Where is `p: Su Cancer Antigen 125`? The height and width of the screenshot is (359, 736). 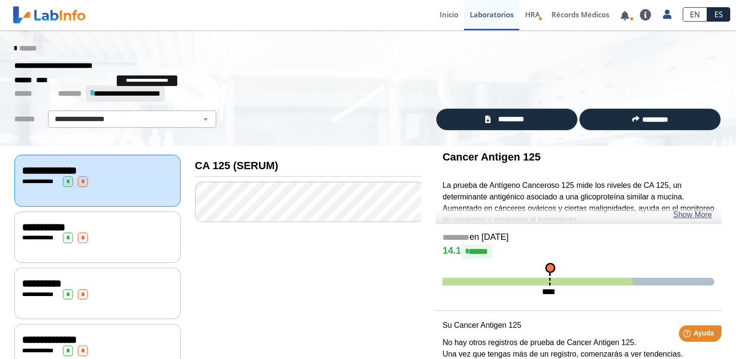
p: Su Cancer Antigen 125 is located at coordinates (579, 325).